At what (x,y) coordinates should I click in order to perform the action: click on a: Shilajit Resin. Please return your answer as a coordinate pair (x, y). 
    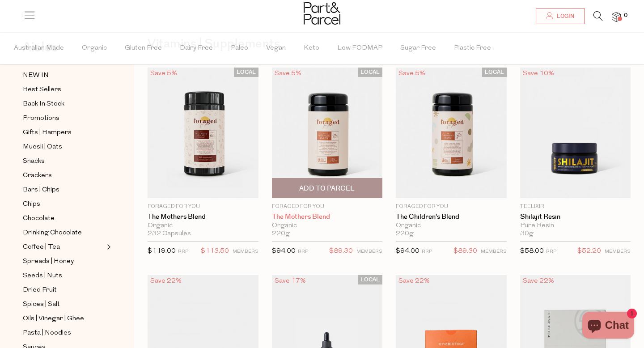
    Looking at the image, I should click on (575, 217).